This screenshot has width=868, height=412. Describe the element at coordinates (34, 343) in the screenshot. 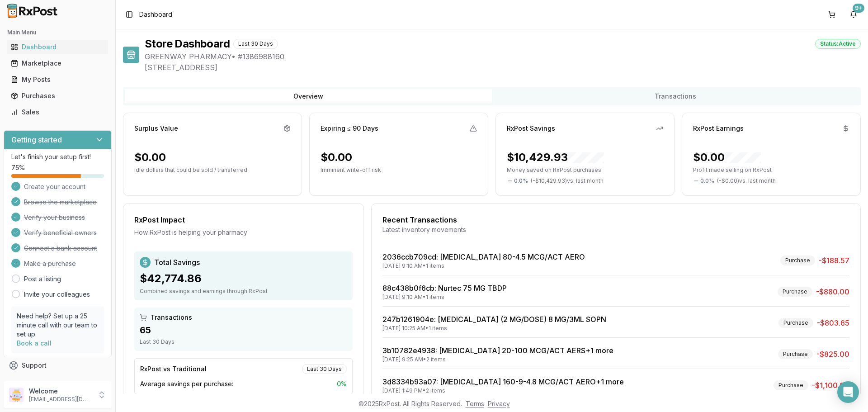

I see `a: Book a call` at that location.